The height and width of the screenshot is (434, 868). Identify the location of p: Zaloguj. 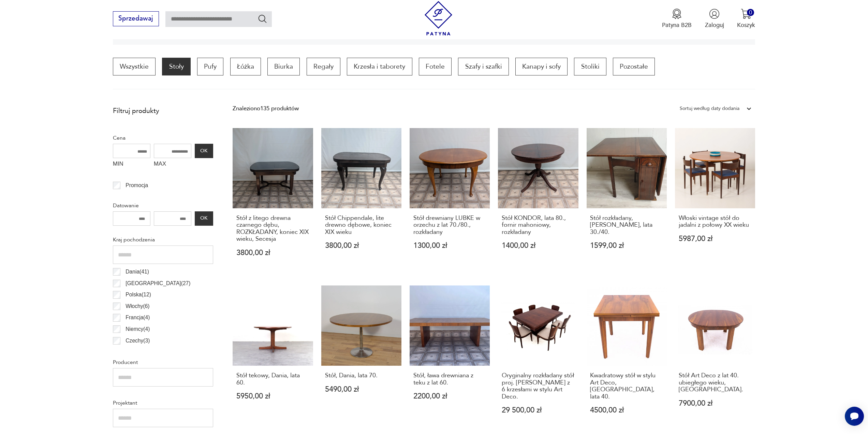
(715, 25).